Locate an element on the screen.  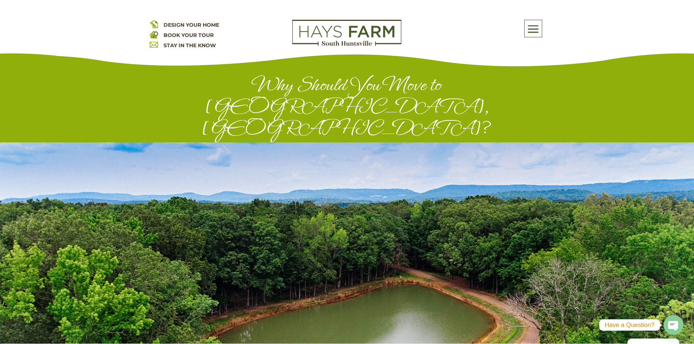
img: book your home tour is located at coordinates (154, 34).